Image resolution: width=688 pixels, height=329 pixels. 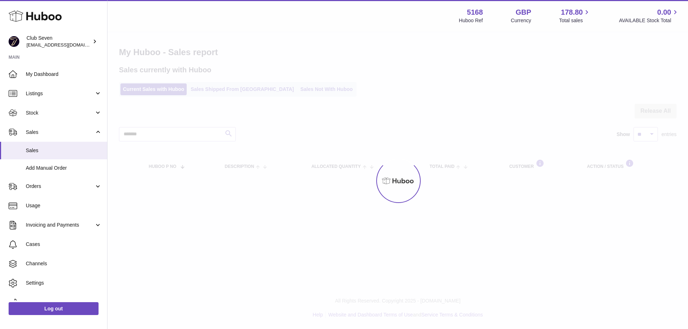 I want to click on span: Orders, so click(x=60, y=186).